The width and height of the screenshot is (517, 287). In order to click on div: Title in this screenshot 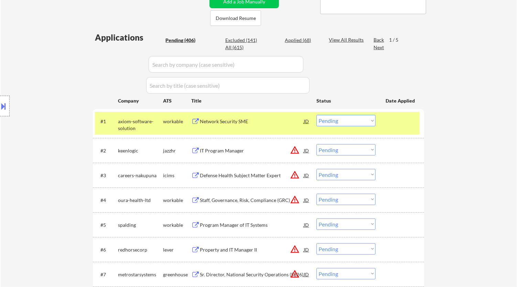, I will do `click(250, 101)`.